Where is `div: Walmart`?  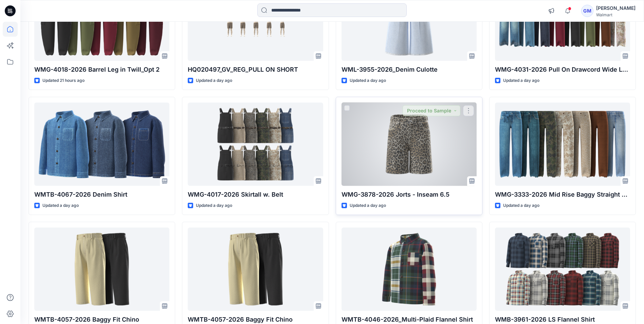 div: Walmart is located at coordinates (616, 14).